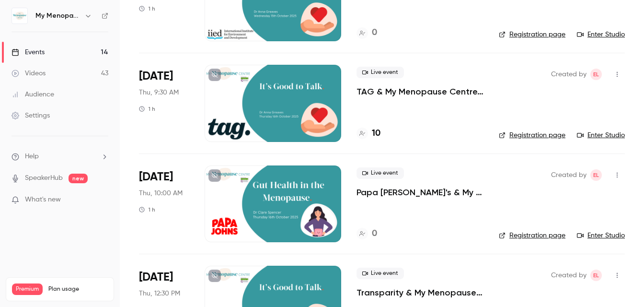 The width and height of the screenshot is (644, 307). What do you see at coordinates (32, 157) in the screenshot?
I see `span: Help` at bounding box center [32, 157].